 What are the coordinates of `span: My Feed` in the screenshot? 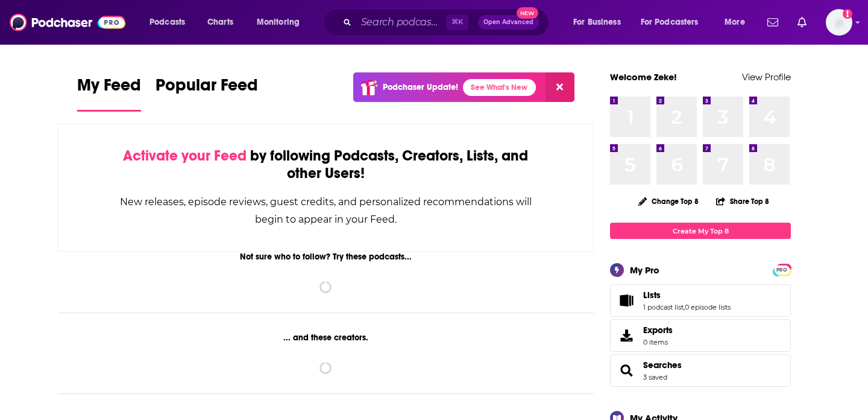 It's located at (109, 89).